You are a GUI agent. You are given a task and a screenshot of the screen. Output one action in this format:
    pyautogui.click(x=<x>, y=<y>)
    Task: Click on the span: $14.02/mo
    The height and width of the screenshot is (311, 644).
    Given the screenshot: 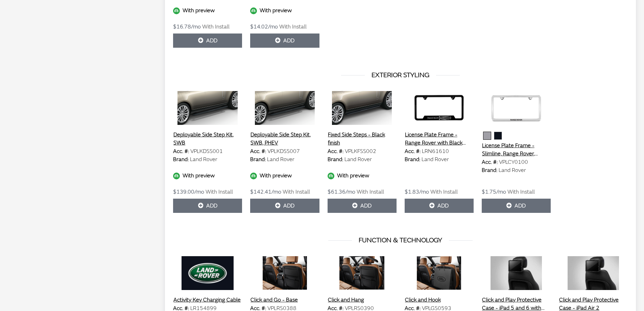 What is the action you would take?
    pyautogui.click(x=264, y=27)
    